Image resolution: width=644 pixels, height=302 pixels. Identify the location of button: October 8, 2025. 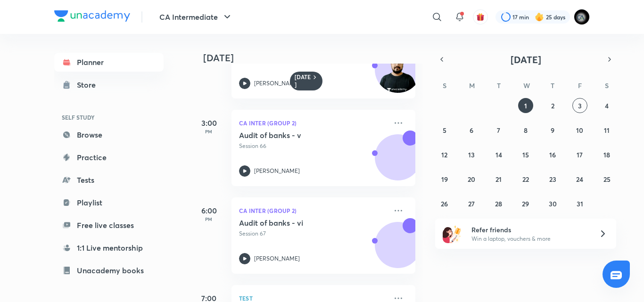
(526, 130).